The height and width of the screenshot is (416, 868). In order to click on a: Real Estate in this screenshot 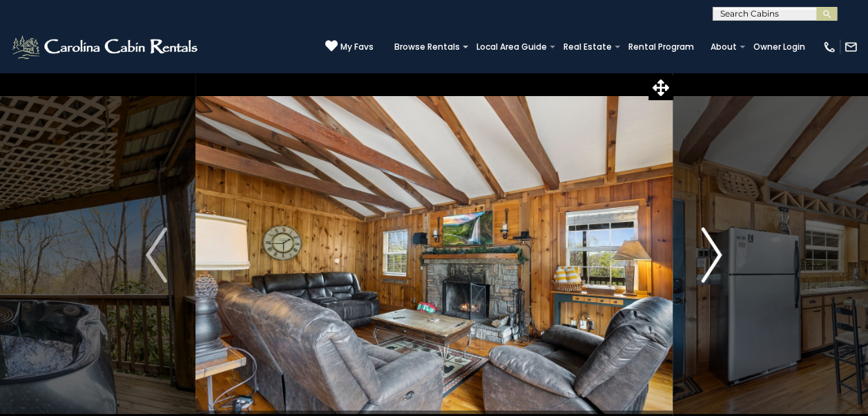, I will do `click(588, 47)`.